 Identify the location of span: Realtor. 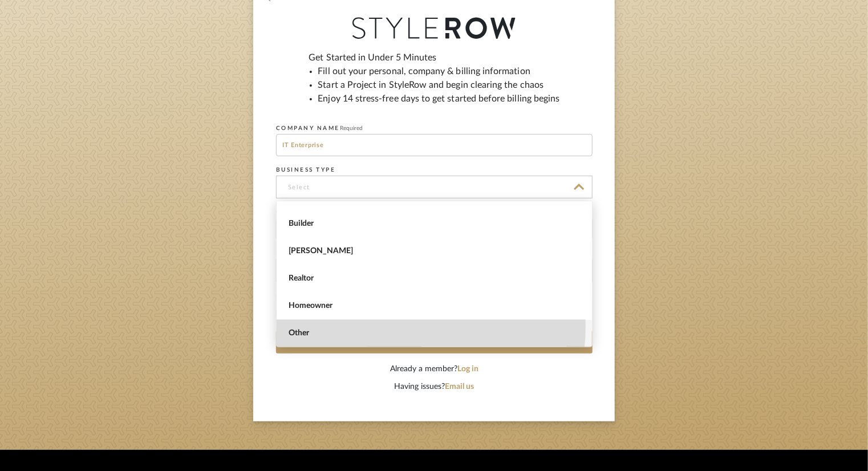
(436, 278).